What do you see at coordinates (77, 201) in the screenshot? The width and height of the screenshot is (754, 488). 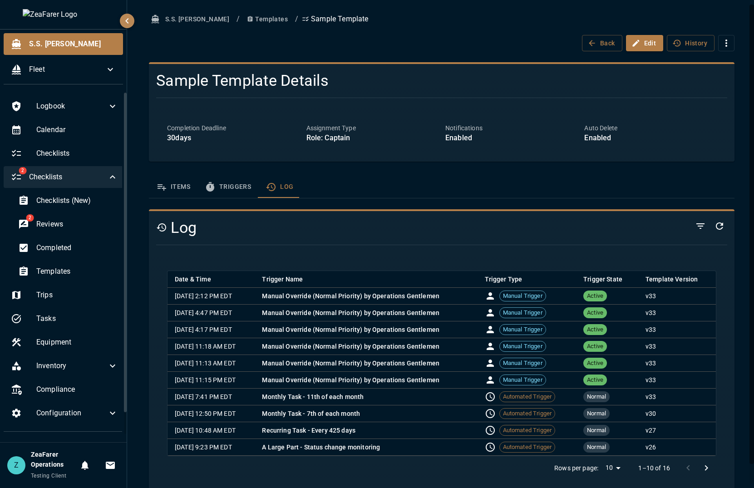 I see `span: Checklists (New)` at bounding box center [77, 201].